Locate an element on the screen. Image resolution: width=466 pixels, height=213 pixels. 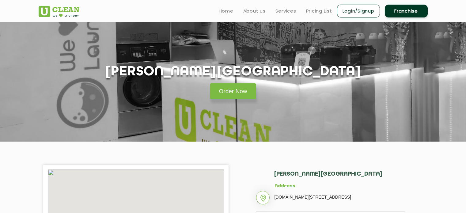
a: Home is located at coordinates (226, 11).